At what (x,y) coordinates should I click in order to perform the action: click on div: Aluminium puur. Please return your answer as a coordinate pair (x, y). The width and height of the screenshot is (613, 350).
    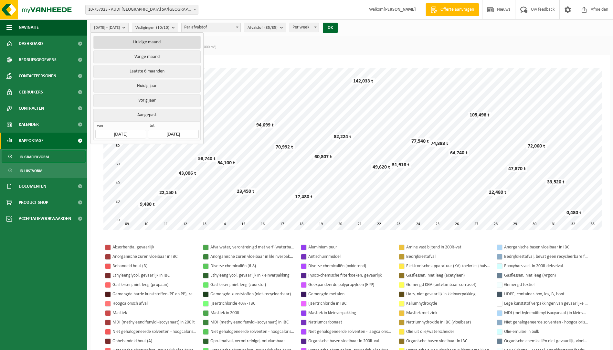
    Looking at the image, I should click on (350, 247).